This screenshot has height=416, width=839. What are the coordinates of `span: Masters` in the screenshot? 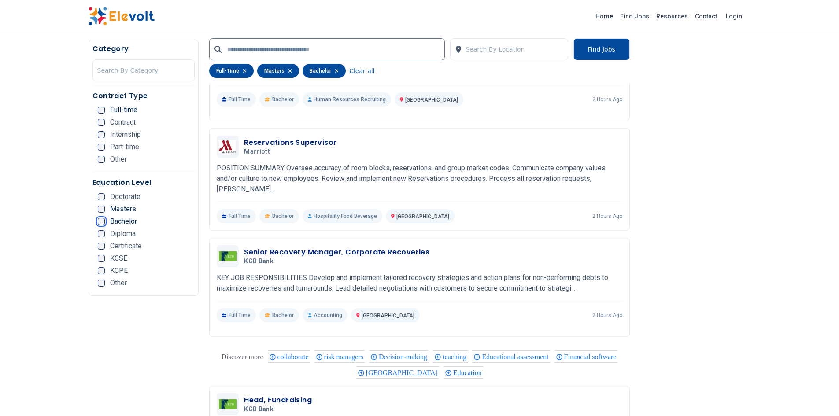 It's located at (123, 209).